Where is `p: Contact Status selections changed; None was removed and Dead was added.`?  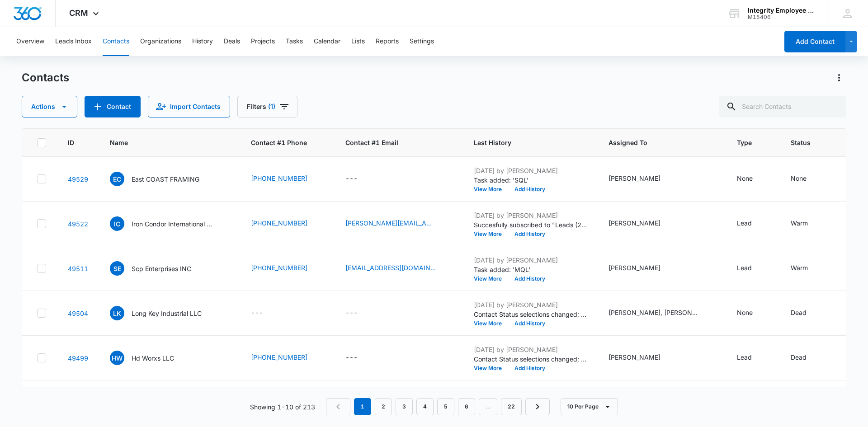
p: Contact Status selections changed; None was removed and Dead was added. is located at coordinates (530, 359).